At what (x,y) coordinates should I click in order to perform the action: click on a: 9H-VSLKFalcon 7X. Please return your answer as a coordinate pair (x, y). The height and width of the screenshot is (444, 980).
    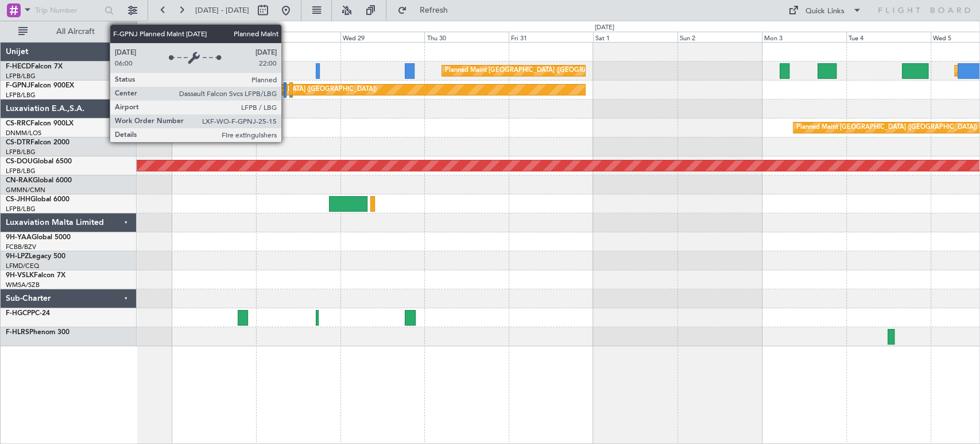
    Looking at the image, I should click on (36, 275).